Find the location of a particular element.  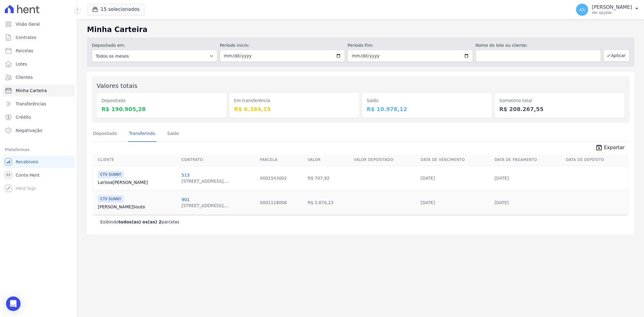

a: Contratos is located at coordinates (38, 37).